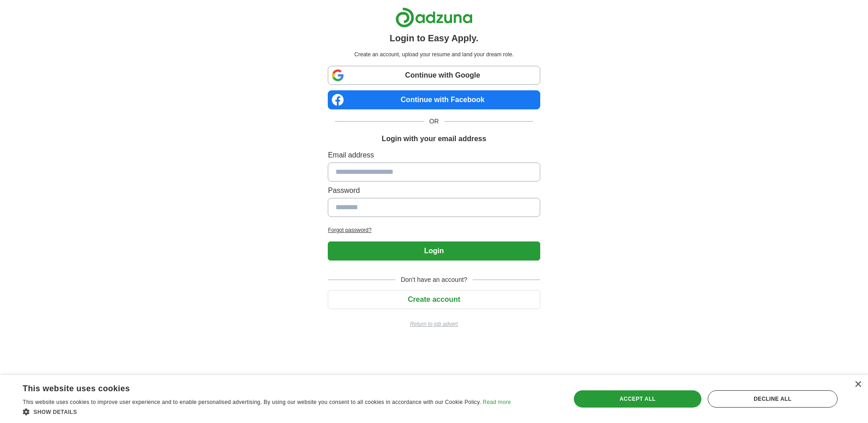 The height and width of the screenshot is (423, 868). I want to click on label: Password, so click(433, 191).